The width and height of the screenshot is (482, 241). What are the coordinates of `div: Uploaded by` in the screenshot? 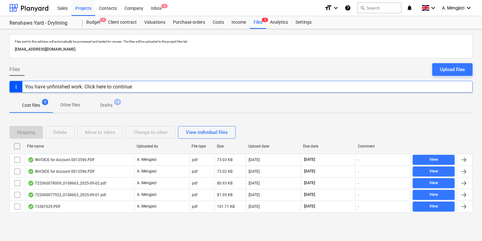 It's located at (162, 146).